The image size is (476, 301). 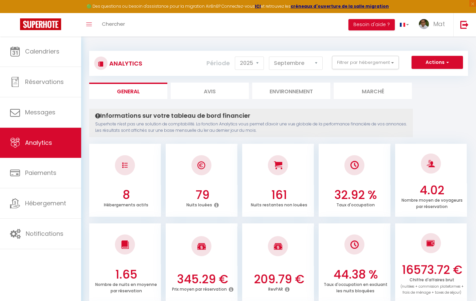 What do you see at coordinates (113, 25) in the screenshot?
I see `a: Chercher` at bounding box center [113, 25].